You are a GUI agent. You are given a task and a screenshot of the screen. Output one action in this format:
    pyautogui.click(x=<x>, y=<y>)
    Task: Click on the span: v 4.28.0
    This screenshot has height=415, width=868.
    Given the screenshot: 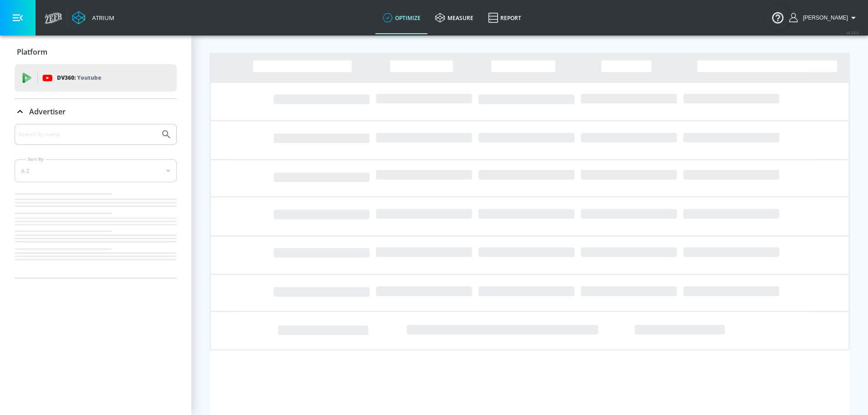 What is the action you would take?
    pyautogui.click(x=852, y=33)
    